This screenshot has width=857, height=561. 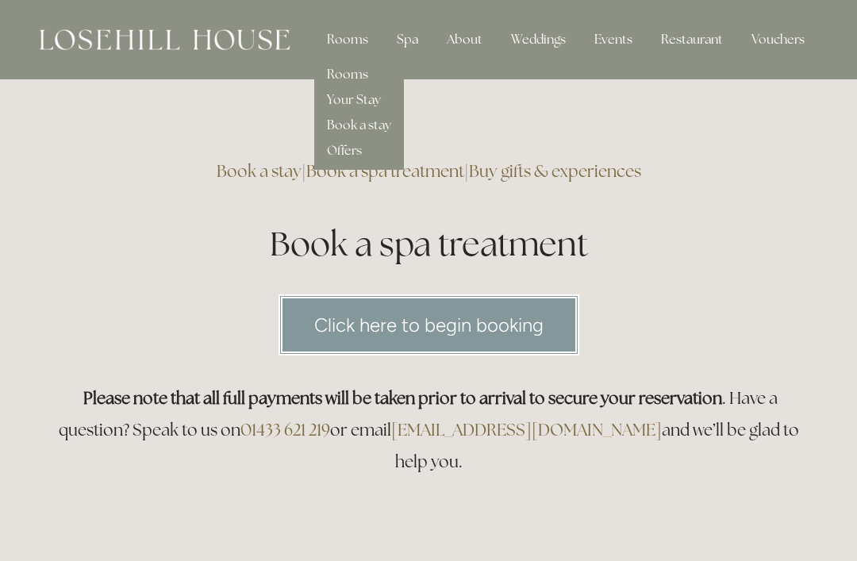 I want to click on a: Vouchers, so click(x=778, y=40).